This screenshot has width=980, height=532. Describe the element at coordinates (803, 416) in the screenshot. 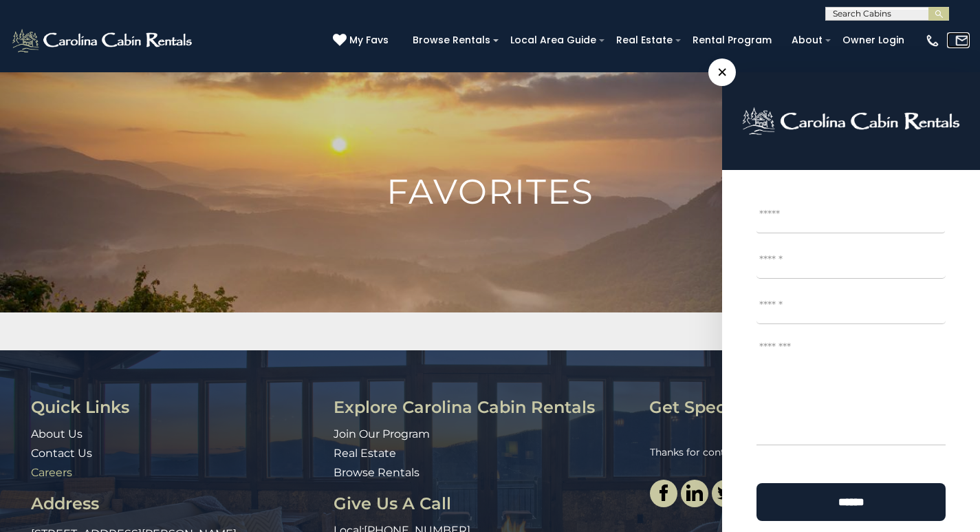

I see `h3: Get special offers, travel inspiration and more` at that location.